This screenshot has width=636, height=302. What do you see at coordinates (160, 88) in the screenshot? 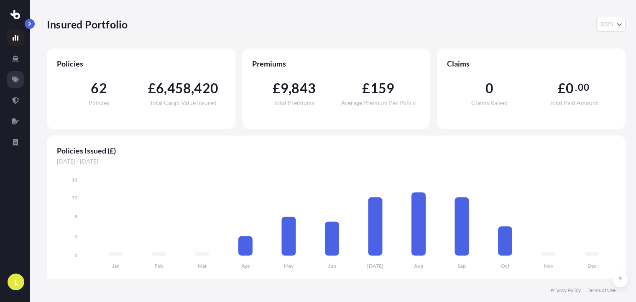
I see `span: 6` at bounding box center [160, 88].